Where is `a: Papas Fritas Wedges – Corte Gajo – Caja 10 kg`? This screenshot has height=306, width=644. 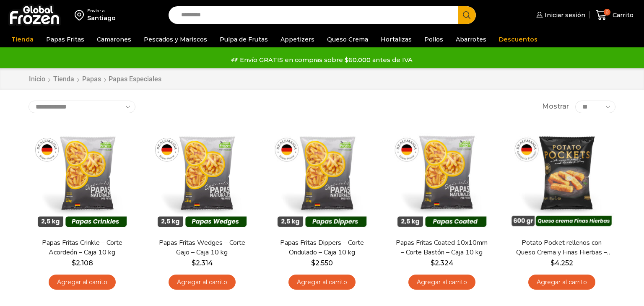
a: Papas Fritas Wedges – Corte Gajo – Caja 10 kg is located at coordinates (202, 248).